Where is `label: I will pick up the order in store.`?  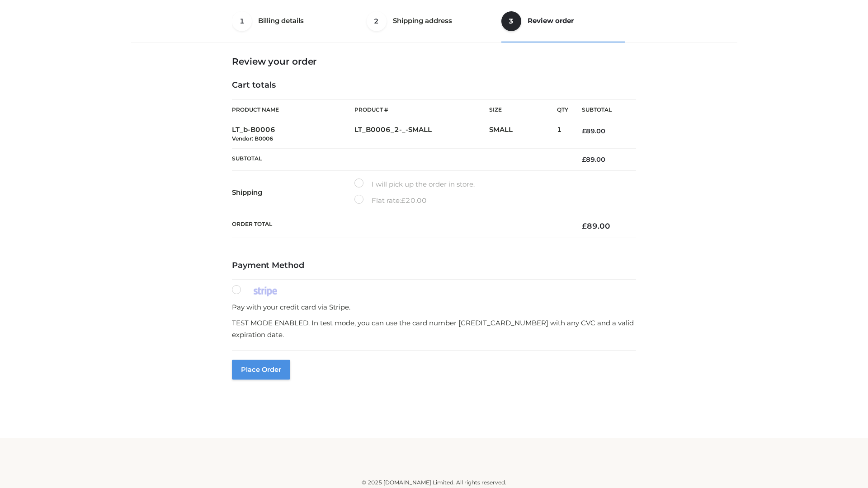 label: I will pick up the order in store. is located at coordinates (415, 184).